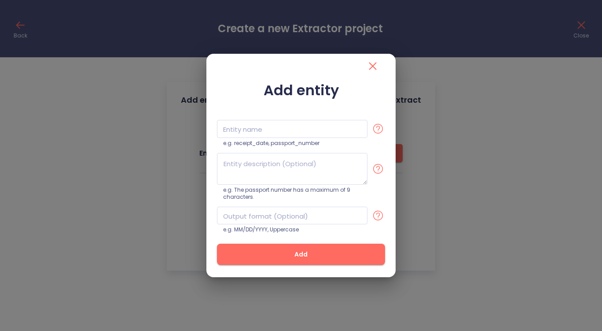 The height and width of the screenshot is (331, 602). Describe the element at coordinates (301, 90) in the screenshot. I see `h2: Add entity` at that location.